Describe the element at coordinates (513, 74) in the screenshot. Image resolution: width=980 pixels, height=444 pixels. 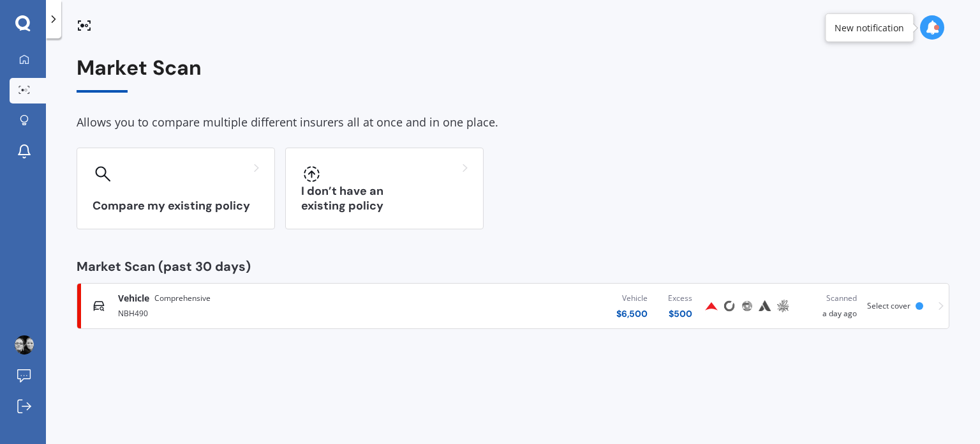
I see `div: Market Scan` at that location.